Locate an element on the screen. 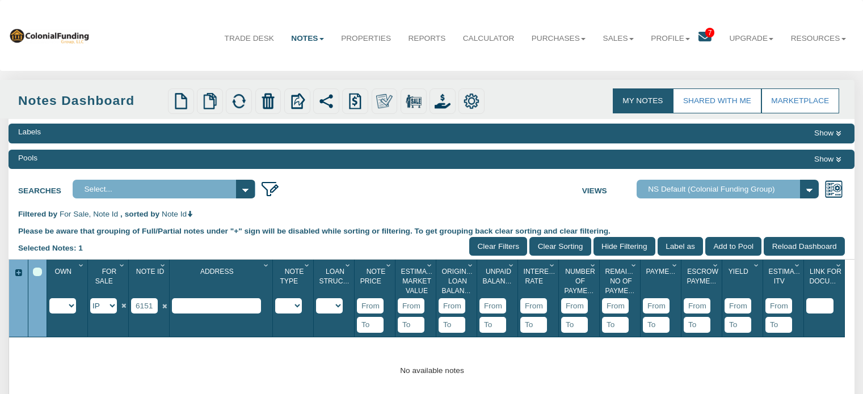  span: Own is located at coordinates (63, 272).